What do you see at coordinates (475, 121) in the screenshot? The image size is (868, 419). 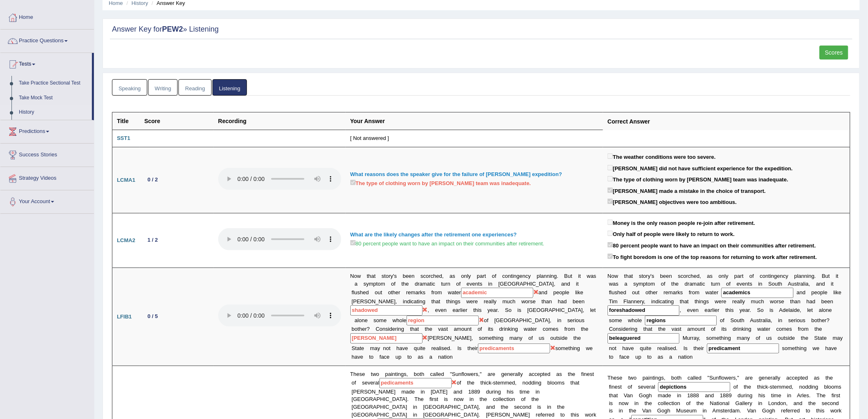 I see `th: Your Answer` at bounding box center [475, 121].